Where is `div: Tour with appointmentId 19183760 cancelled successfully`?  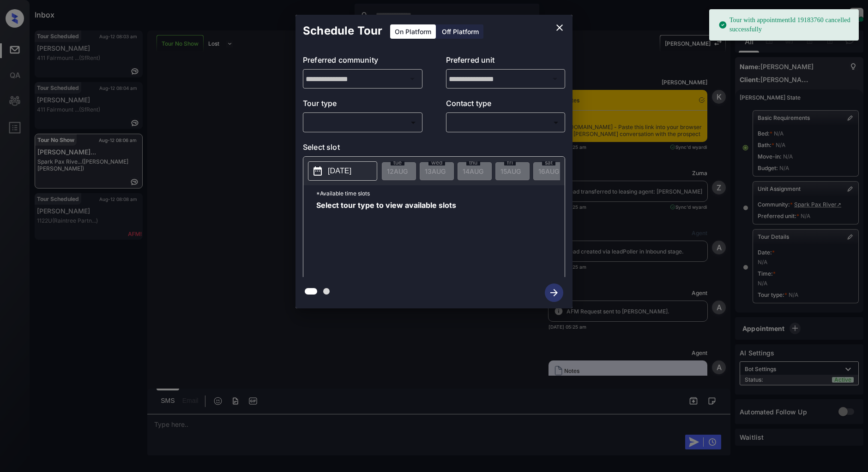 div: Tour with appointmentId 19183760 cancelled successfully is located at coordinates (785, 25).